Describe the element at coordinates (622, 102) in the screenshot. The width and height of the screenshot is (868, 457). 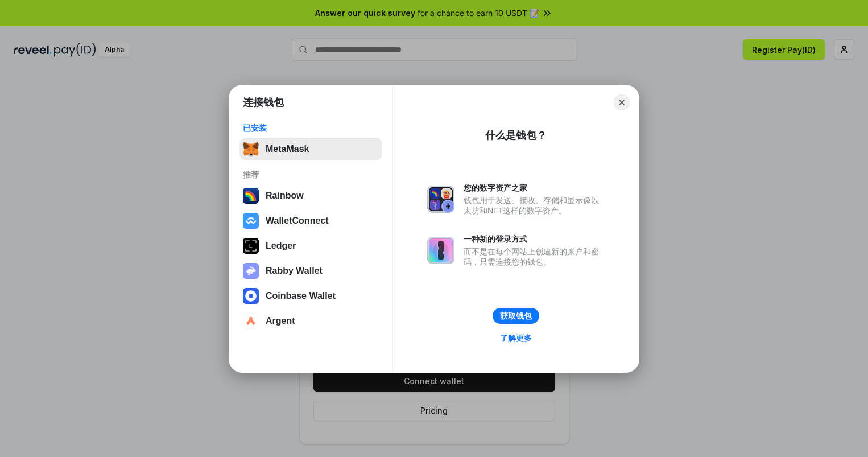
I see `button: Close` at that location.